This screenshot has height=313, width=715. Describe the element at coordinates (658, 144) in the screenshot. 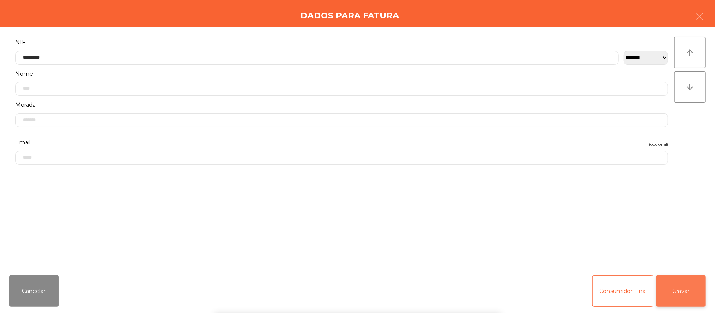

I see `span: (opcional)` at that location.